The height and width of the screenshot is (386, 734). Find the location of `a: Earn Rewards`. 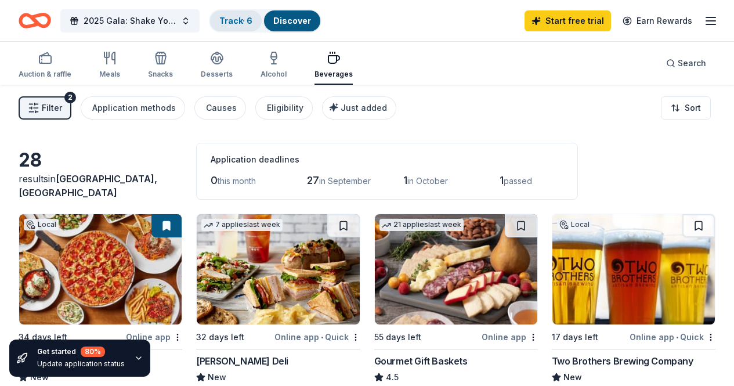

a: Earn Rewards is located at coordinates (657, 21).